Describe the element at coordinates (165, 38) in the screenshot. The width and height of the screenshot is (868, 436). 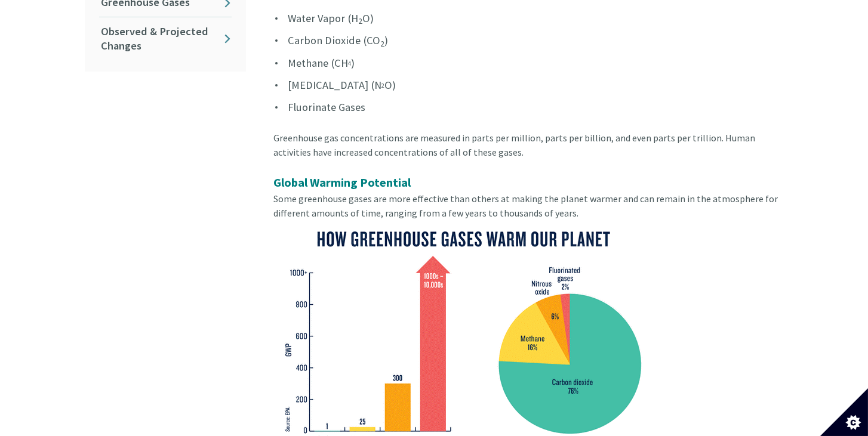
I see `a: Observed & Projected Changes` at that location.